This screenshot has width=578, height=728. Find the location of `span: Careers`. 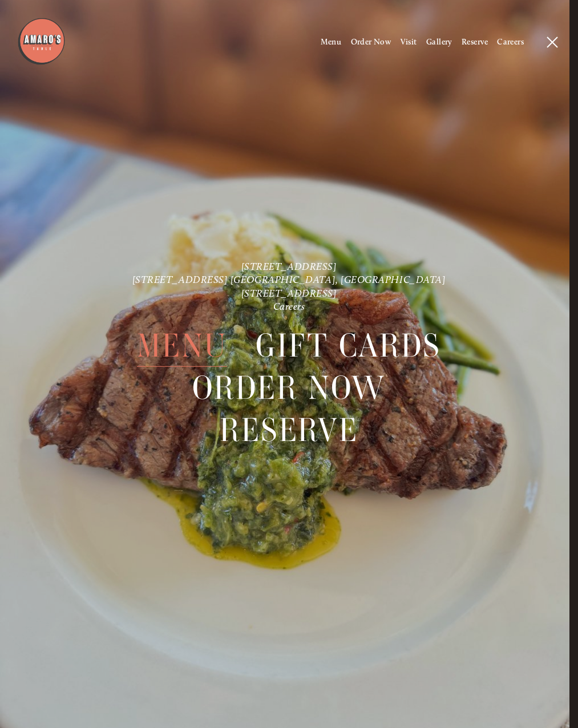

span: Careers is located at coordinates (510, 41).